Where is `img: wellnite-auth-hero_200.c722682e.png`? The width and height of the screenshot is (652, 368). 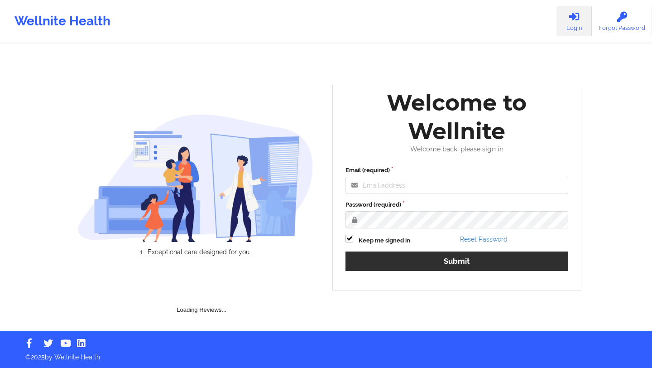
img: wellnite-auth-hero_200.c722682e.png is located at coordinates (196, 177).